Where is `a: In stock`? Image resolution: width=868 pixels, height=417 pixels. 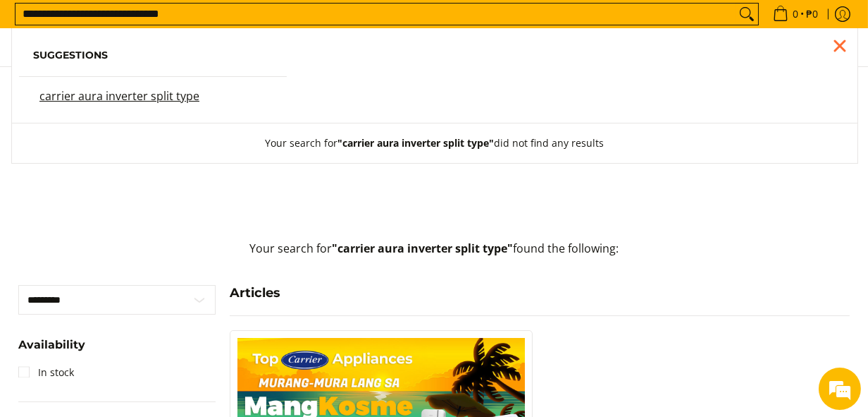 a: In stock is located at coordinates (46, 372).